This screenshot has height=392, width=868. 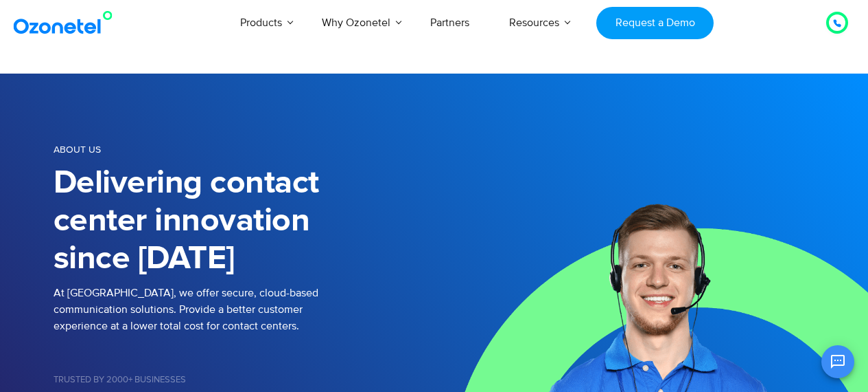 I want to click on button: Open chat, so click(x=838, y=361).